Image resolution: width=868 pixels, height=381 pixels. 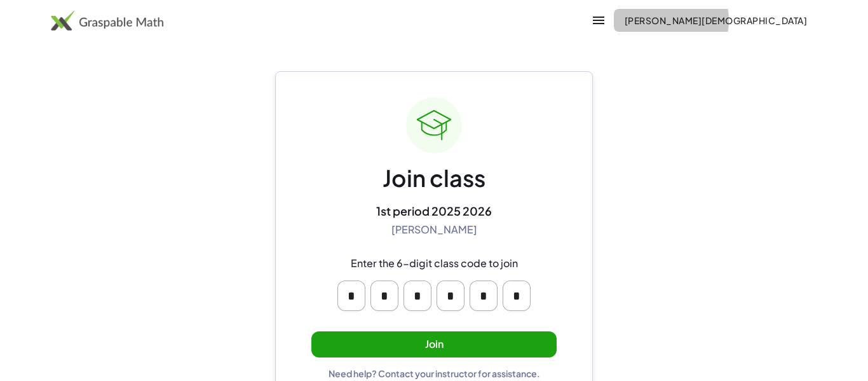 What do you see at coordinates (385, 296) in the screenshot?
I see `input: Please enter OTP character 2` at bounding box center [385, 296].